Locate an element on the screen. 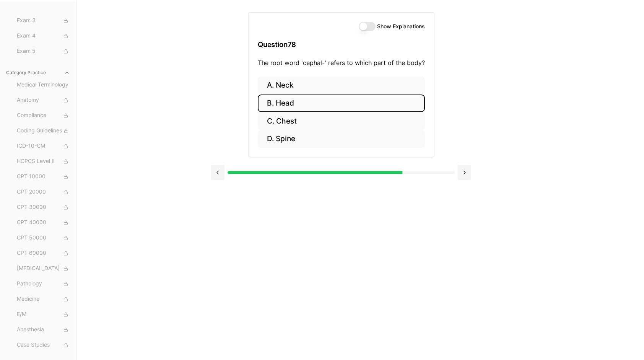  span: Exam 4 is located at coordinates (43, 36).